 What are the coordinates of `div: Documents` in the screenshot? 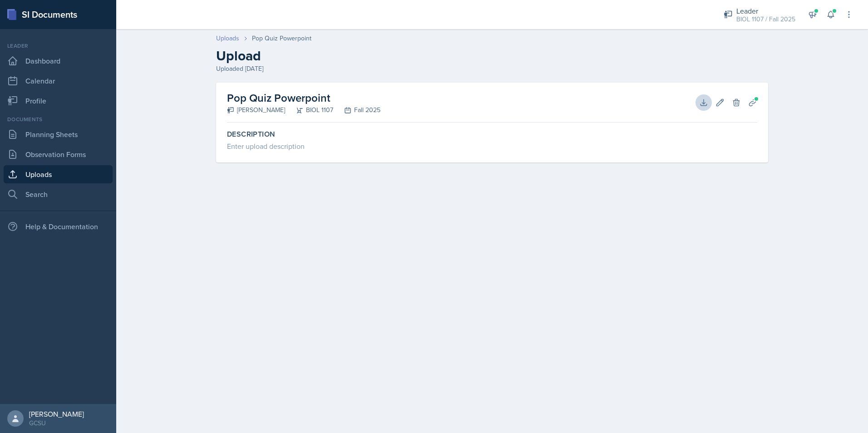 It's located at (58, 119).